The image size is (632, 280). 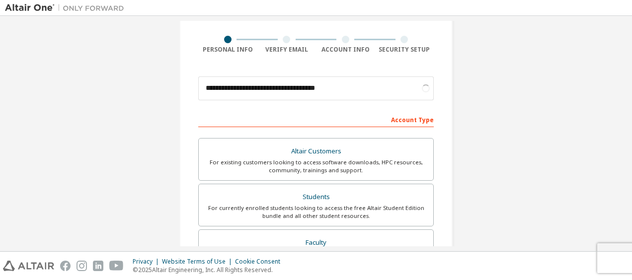 I want to click on div: Faculty, so click(x=316, y=243).